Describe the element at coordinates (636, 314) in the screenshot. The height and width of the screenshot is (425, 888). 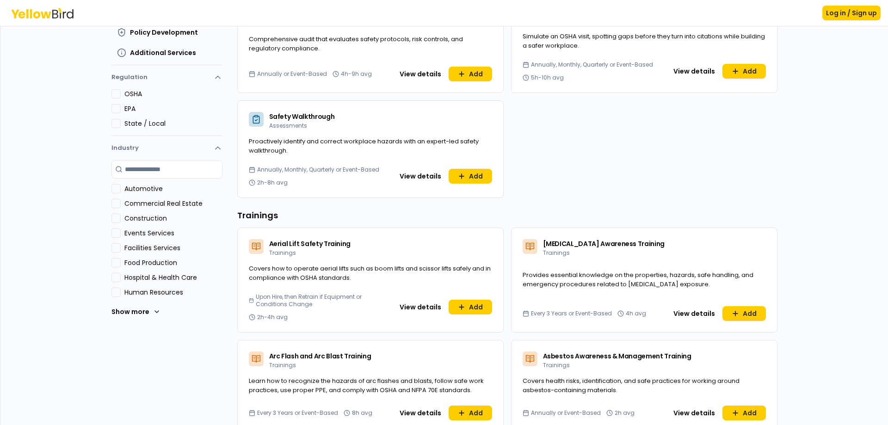
I see `span: 4h avg` at that location.